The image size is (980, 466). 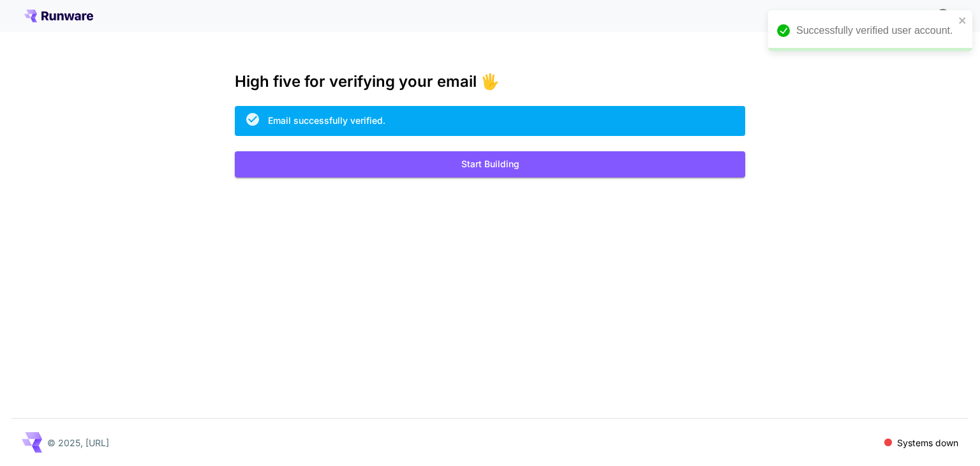 I want to click on button: close, so click(x=963, y=20).